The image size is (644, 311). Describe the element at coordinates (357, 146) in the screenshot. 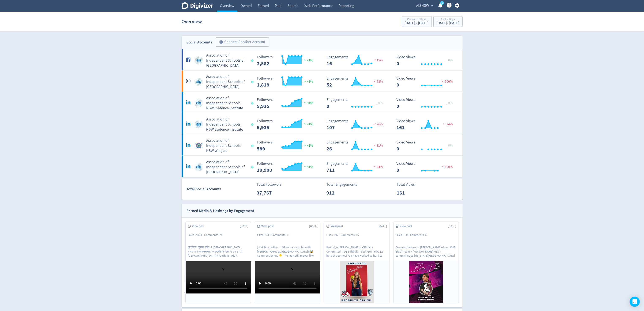

I see `svg: Engagements 26` at that location.